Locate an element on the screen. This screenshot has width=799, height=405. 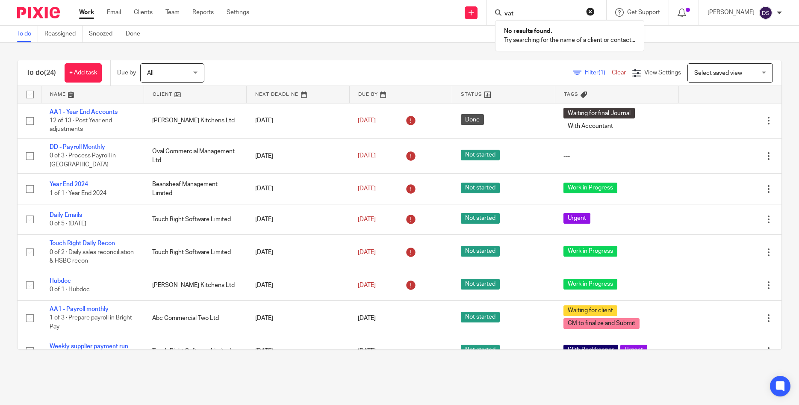
a: Clients is located at coordinates (143, 12).